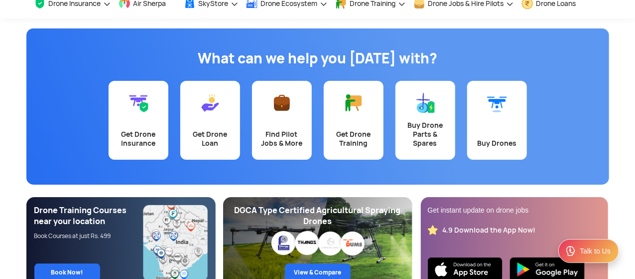 This screenshot has height=279, width=635. What do you see at coordinates (89, 236) in the screenshot?
I see `div: Book Courses at just Rs. 499` at bounding box center [89, 236].